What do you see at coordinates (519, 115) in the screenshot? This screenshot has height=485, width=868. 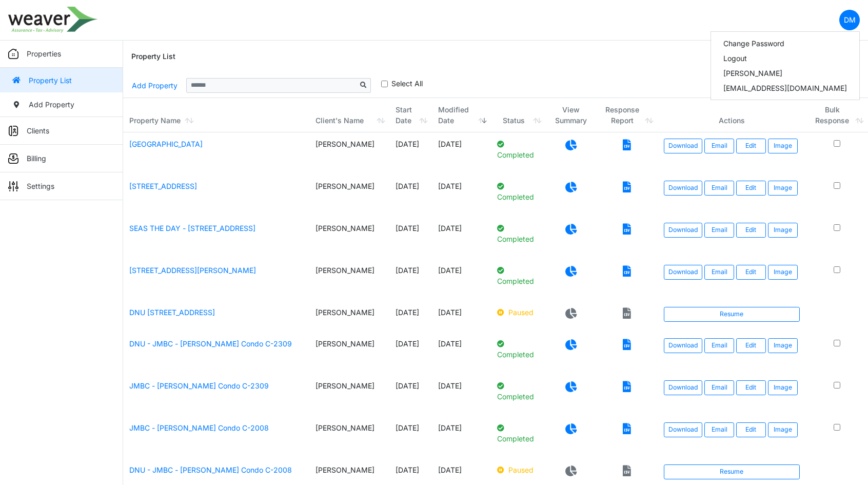 I see `th: Status: activate to sort column ascending` at bounding box center [519, 115].